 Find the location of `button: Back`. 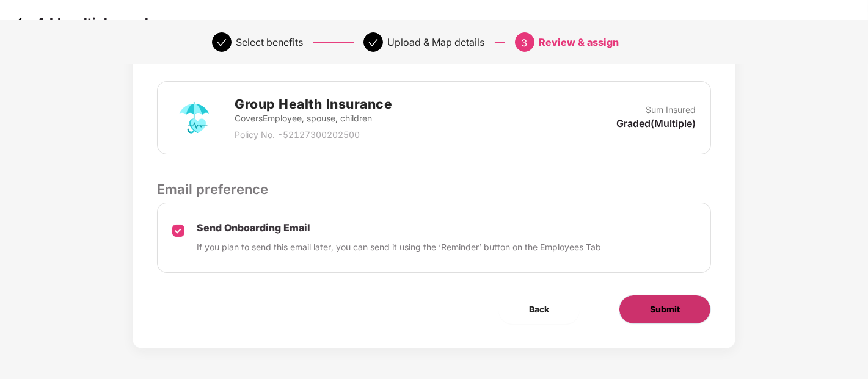

button: Back is located at coordinates (539, 309).